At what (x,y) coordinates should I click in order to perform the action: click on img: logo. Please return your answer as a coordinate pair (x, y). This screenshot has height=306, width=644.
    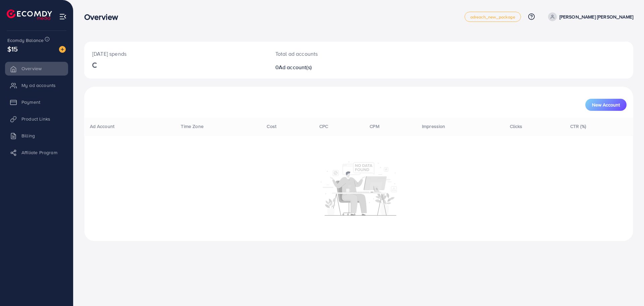
    Looking at the image, I should click on (29, 15).